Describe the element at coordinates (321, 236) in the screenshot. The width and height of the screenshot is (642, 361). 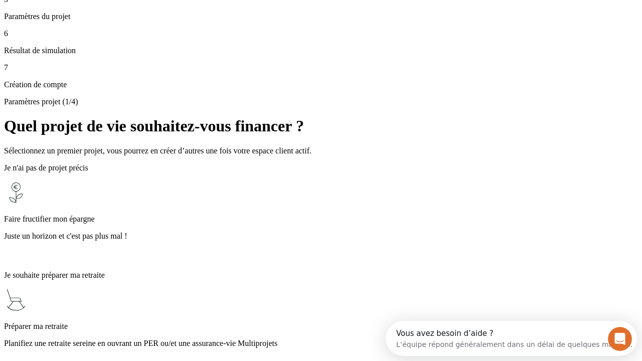
I see `p: Juste un horizon et c'est pas plus mal !` at that location.